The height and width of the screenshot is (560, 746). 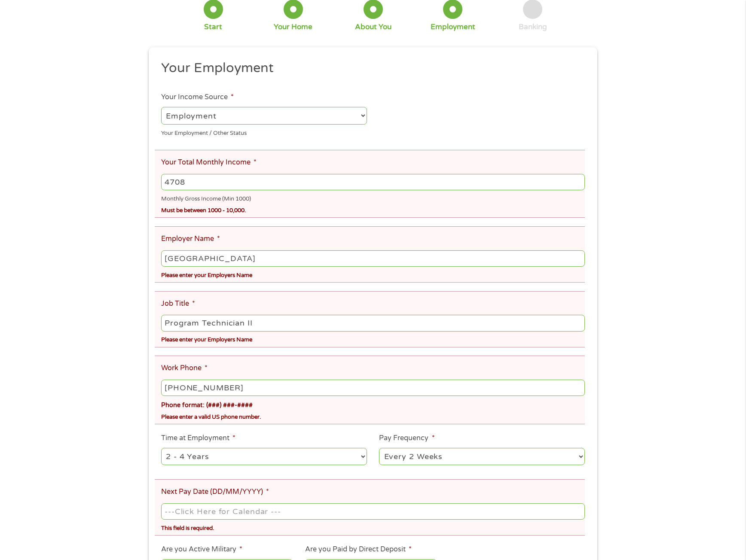 What do you see at coordinates (293, 27) in the screenshot?
I see `div: Your Home` at bounding box center [293, 27].